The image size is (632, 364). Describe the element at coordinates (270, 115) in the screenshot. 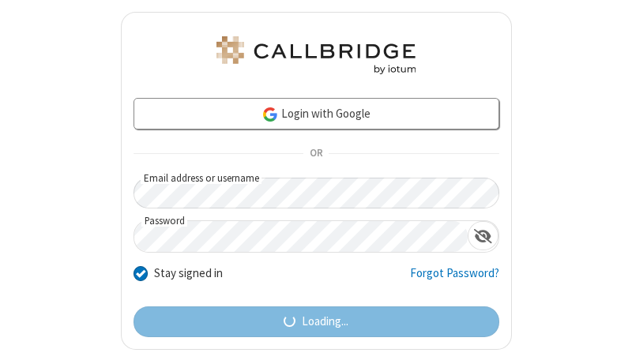

I see `img: google-icon.png` at that location.